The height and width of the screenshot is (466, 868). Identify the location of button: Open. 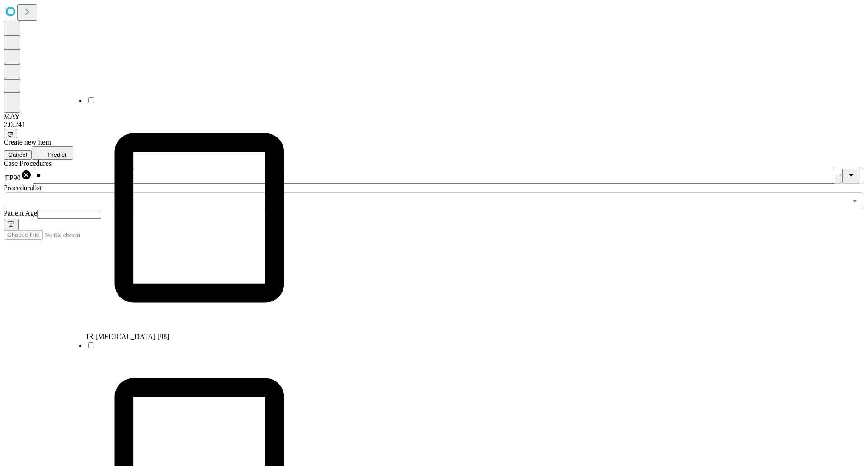
(855, 201).